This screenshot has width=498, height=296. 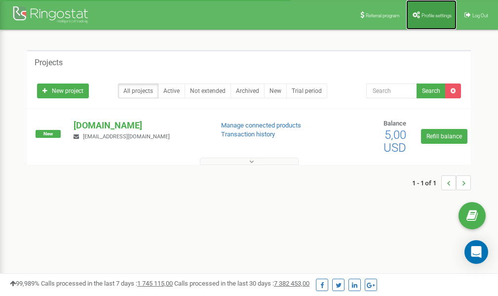 What do you see at coordinates (444, 136) in the screenshot?
I see `a: Refill balance` at bounding box center [444, 136].